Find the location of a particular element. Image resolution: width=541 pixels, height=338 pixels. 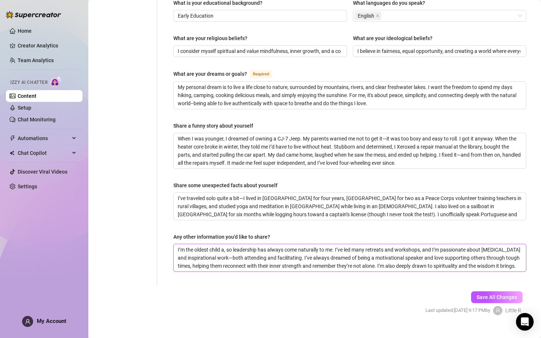

img: Chat Copilot is located at coordinates (12, 153).